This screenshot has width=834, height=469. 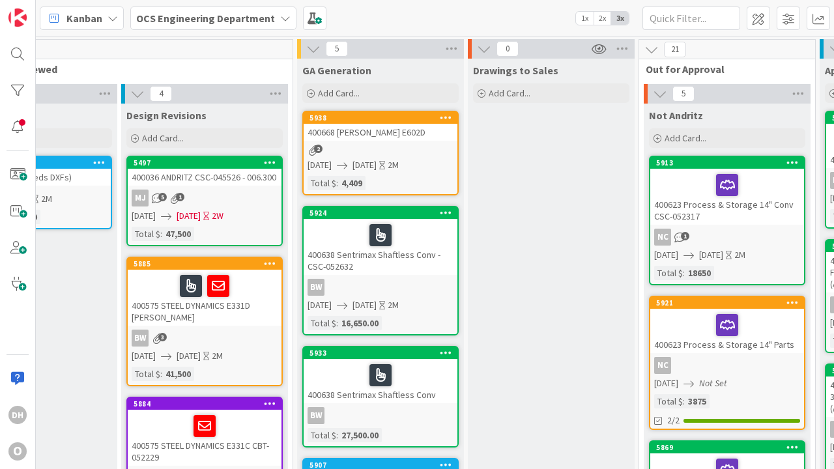 I want to click on div: 27,500.00, so click(x=360, y=435).